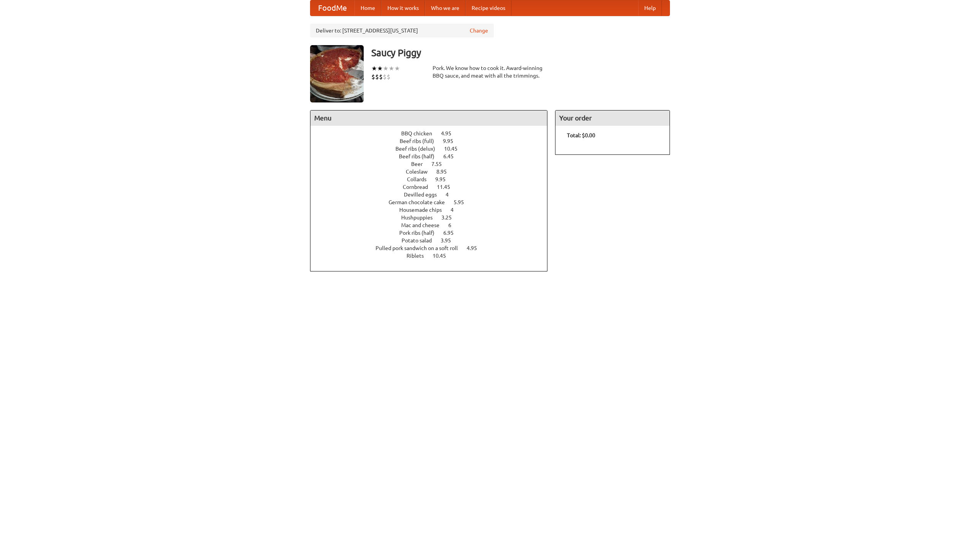 The width and height of the screenshot is (980, 541). I want to click on span: 3.95, so click(449, 241).